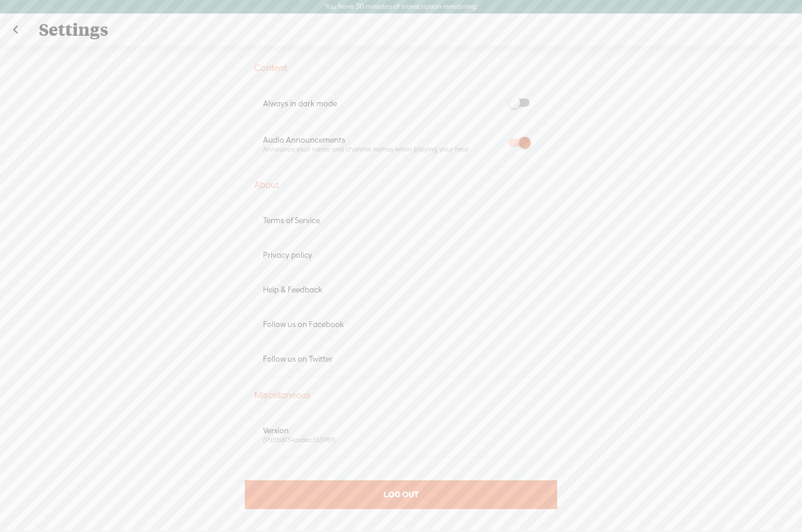  What do you see at coordinates (401, 439) in the screenshot?
I see `div: (91dfb8f34ae8ec553989)` at bounding box center [401, 439].